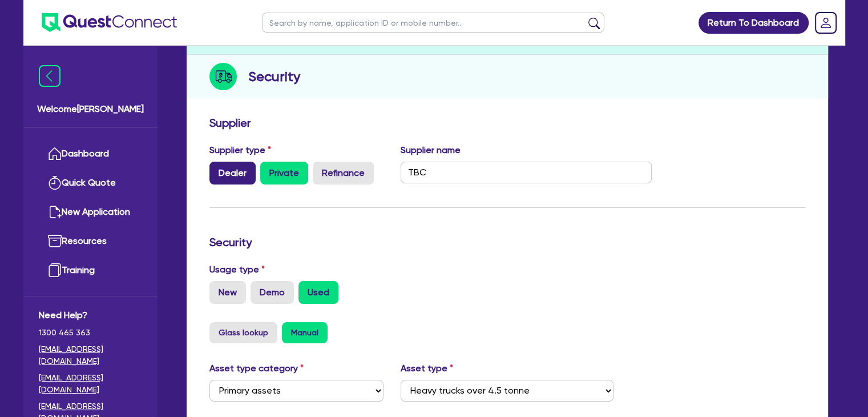 This screenshot has width=868, height=417. Describe the element at coordinates (237, 270) in the screenshot. I see `label: Usage type` at that location.